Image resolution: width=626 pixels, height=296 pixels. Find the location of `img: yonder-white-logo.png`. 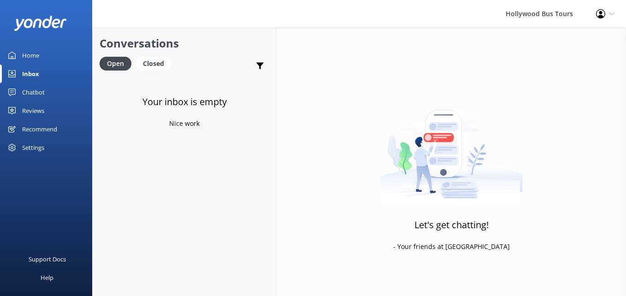

img: yonder-white-logo.png is located at coordinates (40, 23).